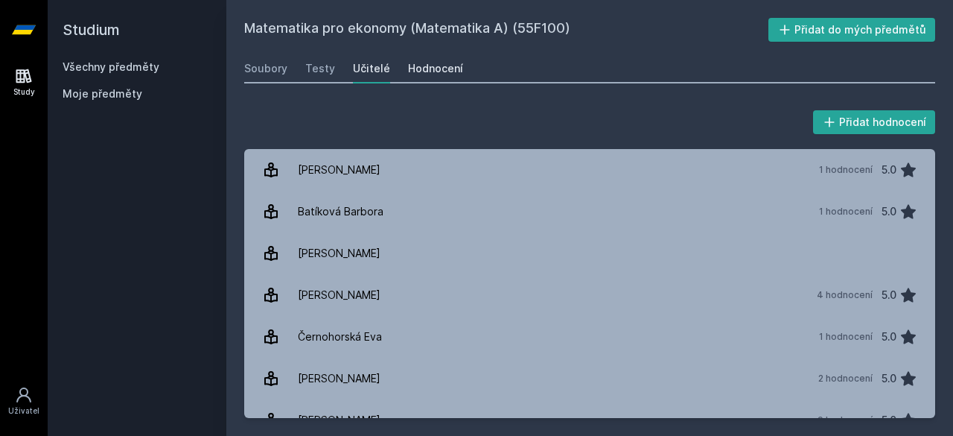 The image size is (953, 436). Describe the element at coordinates (102, 94) in the screenshot. I see `span: Moje předměty` at that location.